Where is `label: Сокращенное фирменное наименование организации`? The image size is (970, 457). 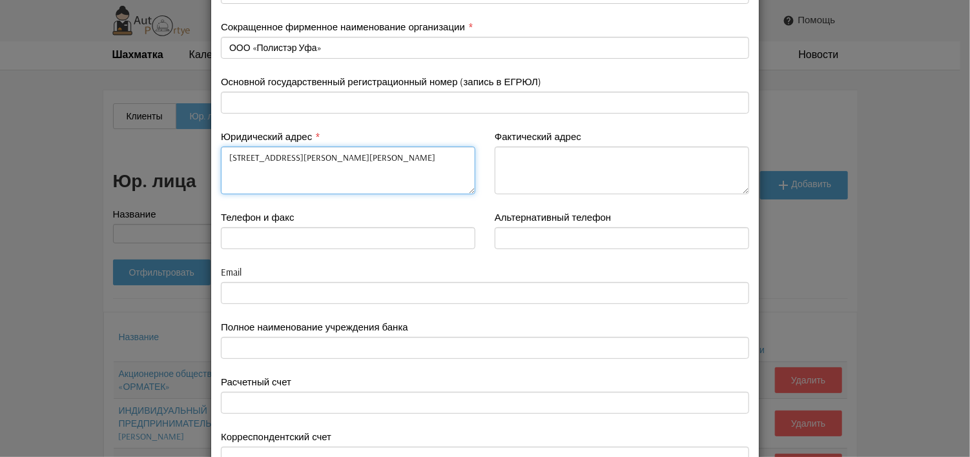 label: Сокращенное фирменное наименование организации is located at coordinates (343, 26).